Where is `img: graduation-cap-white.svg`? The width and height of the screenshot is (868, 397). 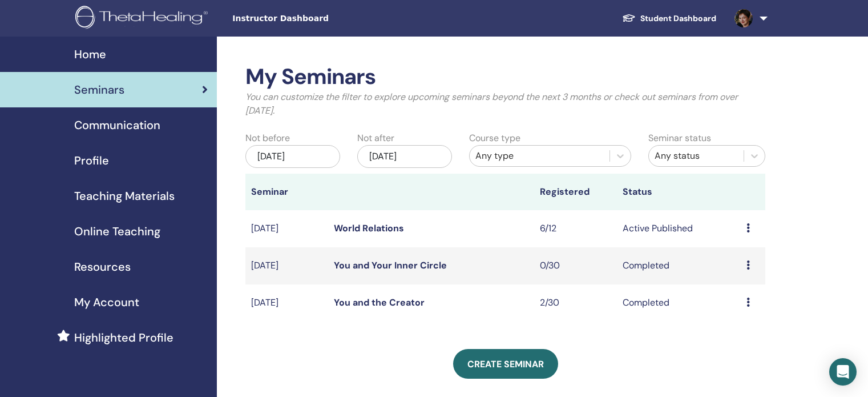
img: graduation-cap-white.svg is located at coordinates (629, 18).